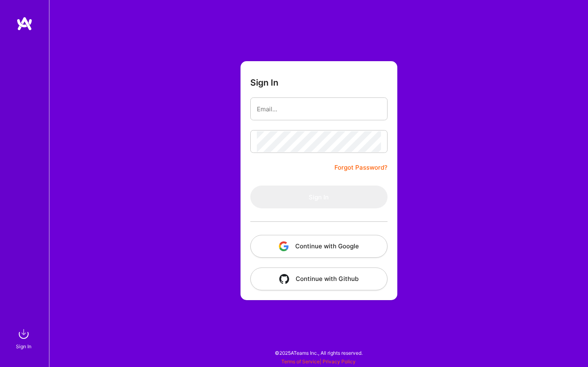  Describe the element at coordinates (361, 167) in the screenshot. I see `a: Forgot Password?` at that location.